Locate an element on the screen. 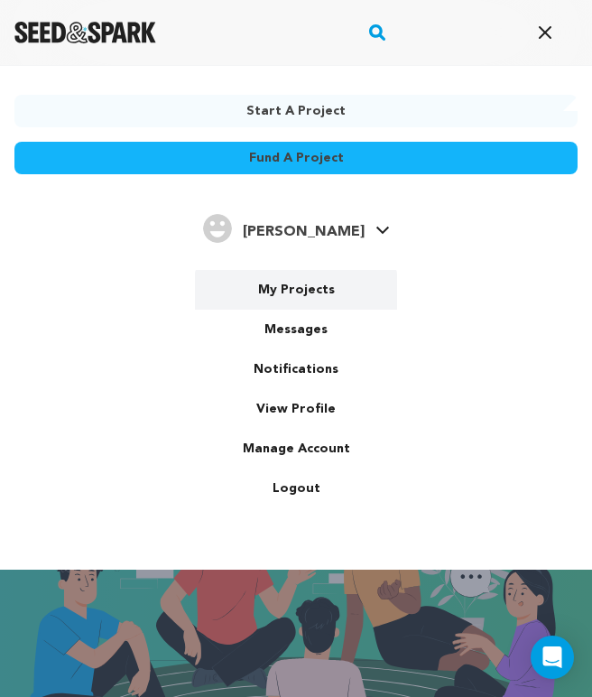  a: Jacquelyn N.'s Profile is located at coordinates (296, 227).